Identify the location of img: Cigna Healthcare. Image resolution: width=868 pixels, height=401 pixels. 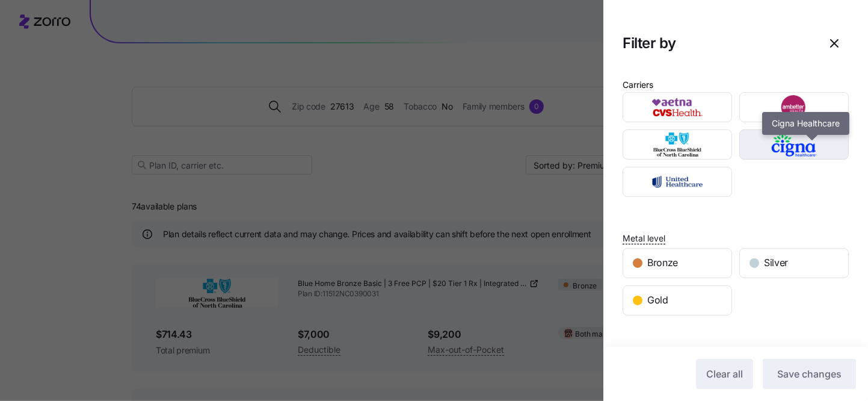
(795, 144).